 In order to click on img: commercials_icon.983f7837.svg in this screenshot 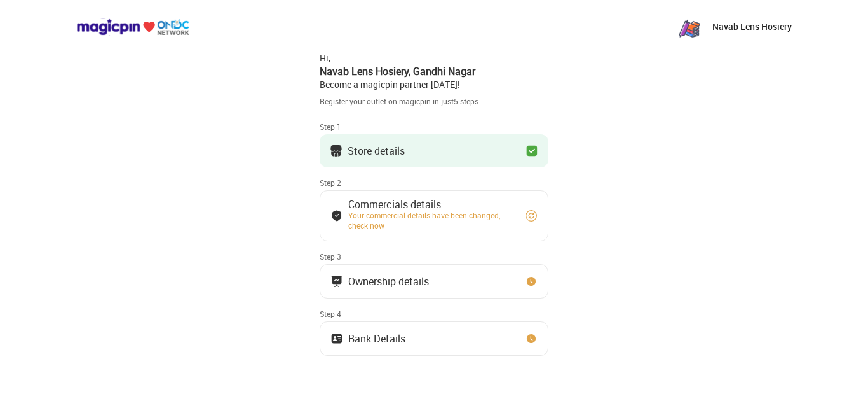, I will do `click(337, 281)`.